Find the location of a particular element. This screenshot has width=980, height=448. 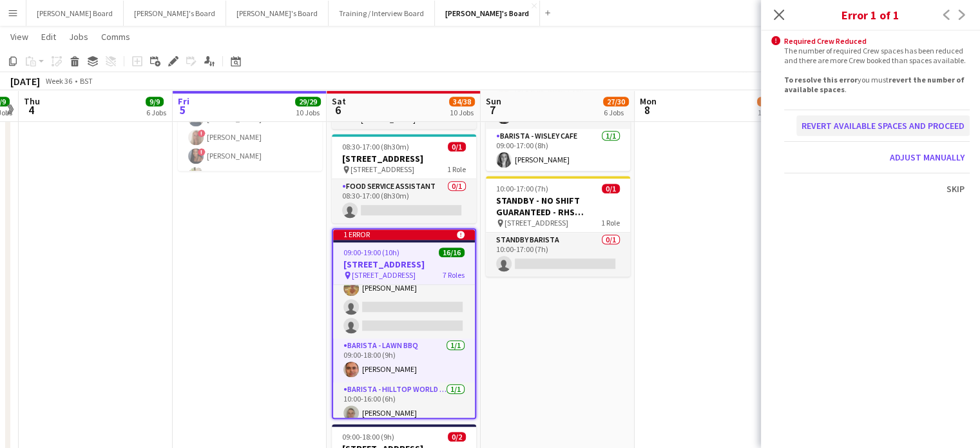

span: 09:00-19:00 (10h) is located at coordinates (371, 253).